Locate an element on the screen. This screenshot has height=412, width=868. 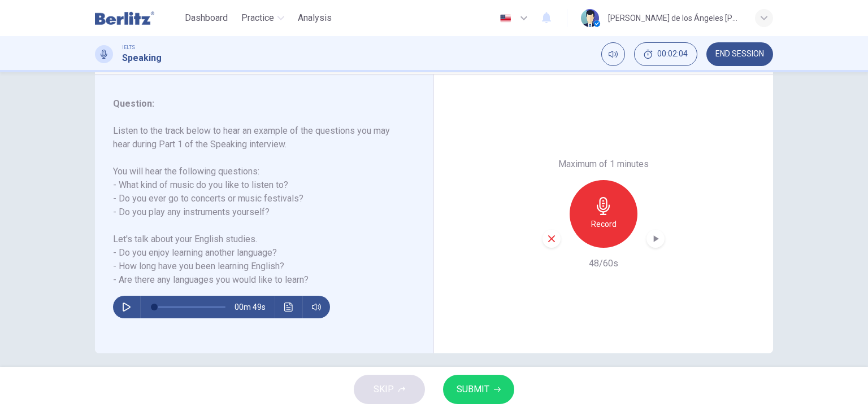
button: Record is located at coordinates (604, 214).